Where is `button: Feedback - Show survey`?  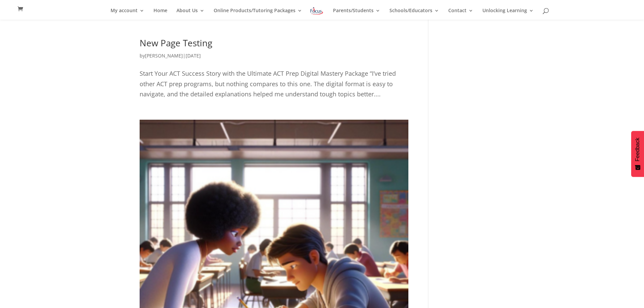
button: Feedback - Show survey is located at coordinates (638, 154).